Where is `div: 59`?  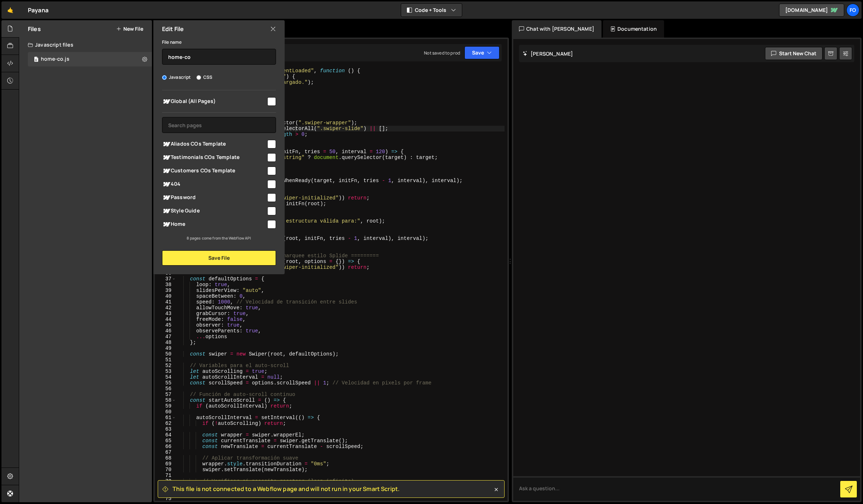 div: 59 is located at coordinates (165, 406).